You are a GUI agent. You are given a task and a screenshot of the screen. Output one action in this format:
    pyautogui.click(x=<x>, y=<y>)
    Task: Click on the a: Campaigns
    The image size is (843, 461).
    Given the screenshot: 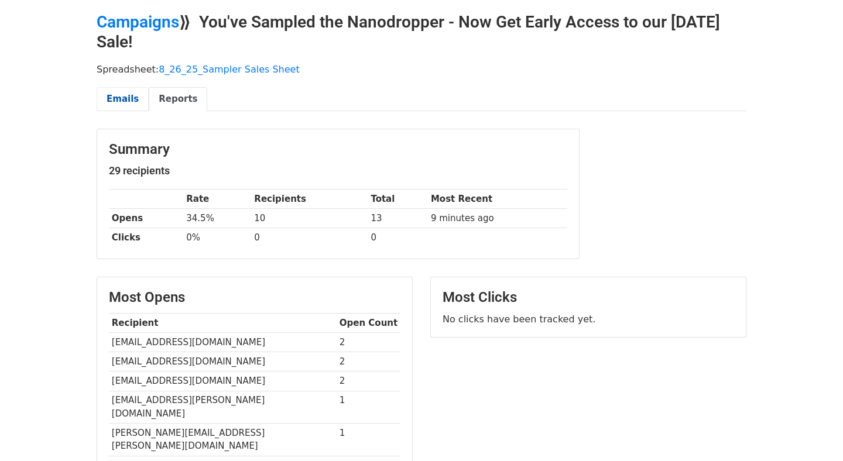 What is the action you would take?
    pyautogui.click(x=138, y=22)
    